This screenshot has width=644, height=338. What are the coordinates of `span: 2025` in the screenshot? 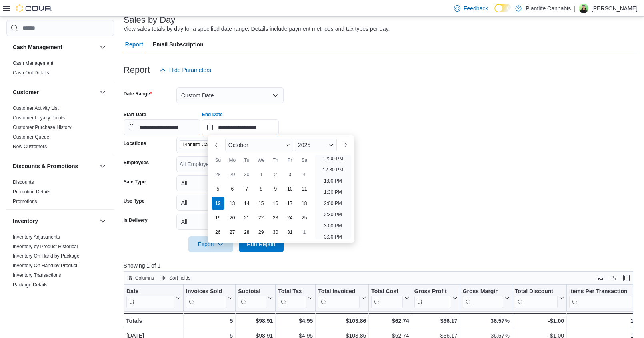 It's located at (304, 145).